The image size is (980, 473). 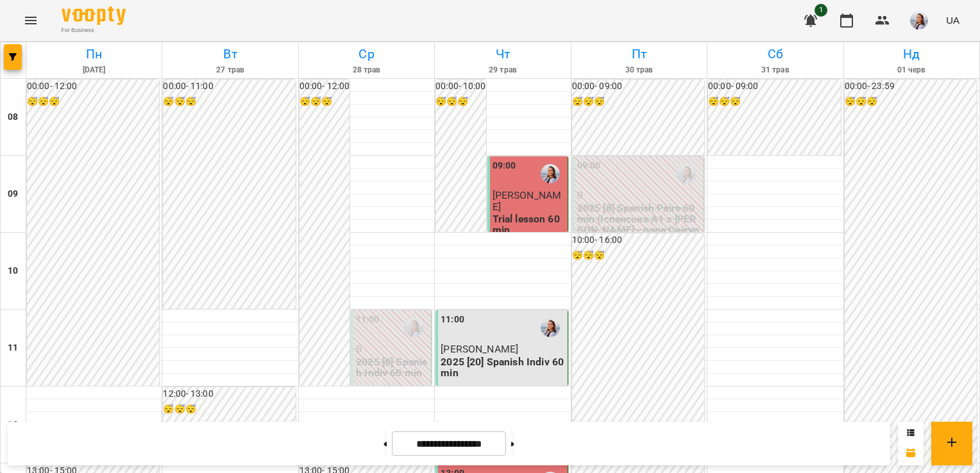 What do you see at coordinates (30, 21) in the screenshot?
I see `button: Menu` at bounding box center [30, 21].